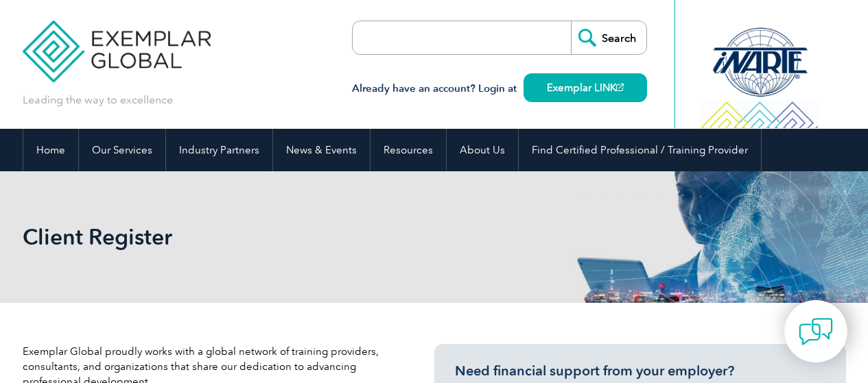 Image resolution: width=868 pixels, height=383 pixels. Describe the element at coordinates (499, 89) in the screenshot. I see `h3: Already have an account? Login at` at that location.